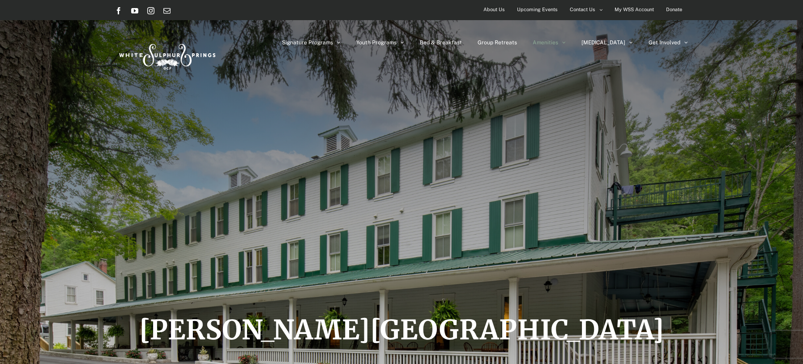 The width and height of the screenshot is (803, 364). What do you see at coordinates (545, 42) in the screenshot?
I see `span: Amenities` at bounding box center [545, 42].